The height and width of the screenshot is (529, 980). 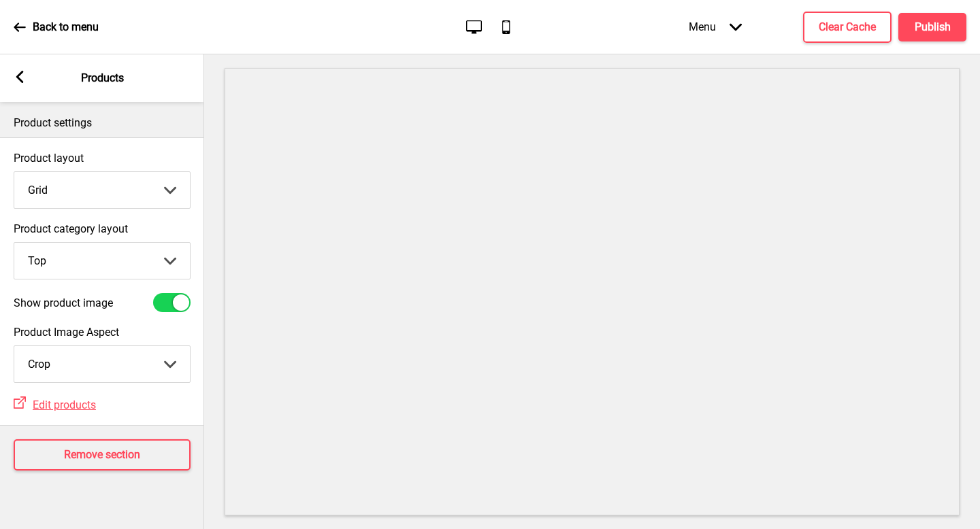 What do you see at coordinates (847, 27) in the screenshot?
I see `h4: Clear Cache` at bounding box center [847, 27].